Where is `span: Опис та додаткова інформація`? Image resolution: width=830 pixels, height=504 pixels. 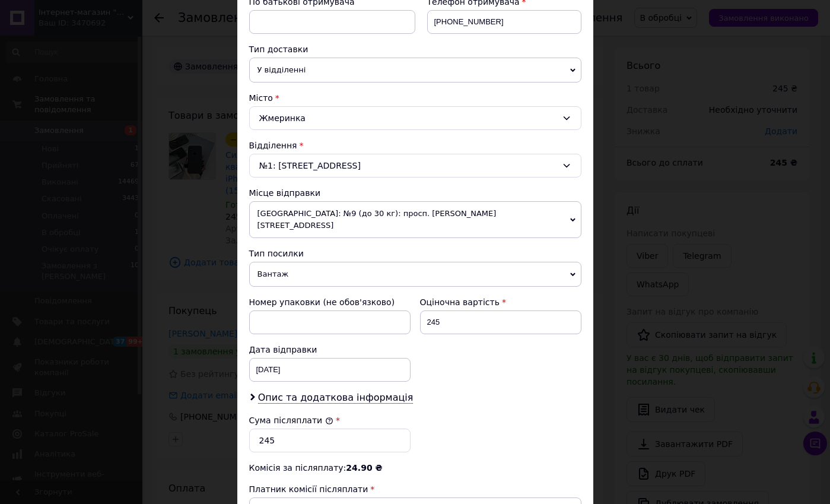 span: Опис та додаткова інформація is located at coordinates (335, 398).